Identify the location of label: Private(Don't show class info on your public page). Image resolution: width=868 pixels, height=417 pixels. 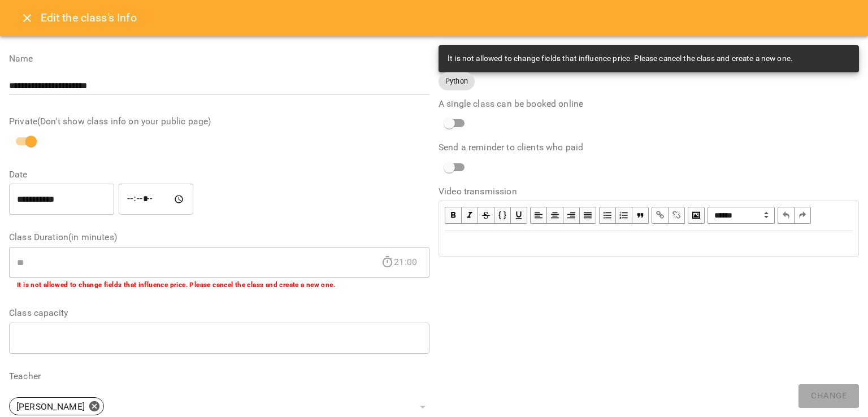
(219, 121).